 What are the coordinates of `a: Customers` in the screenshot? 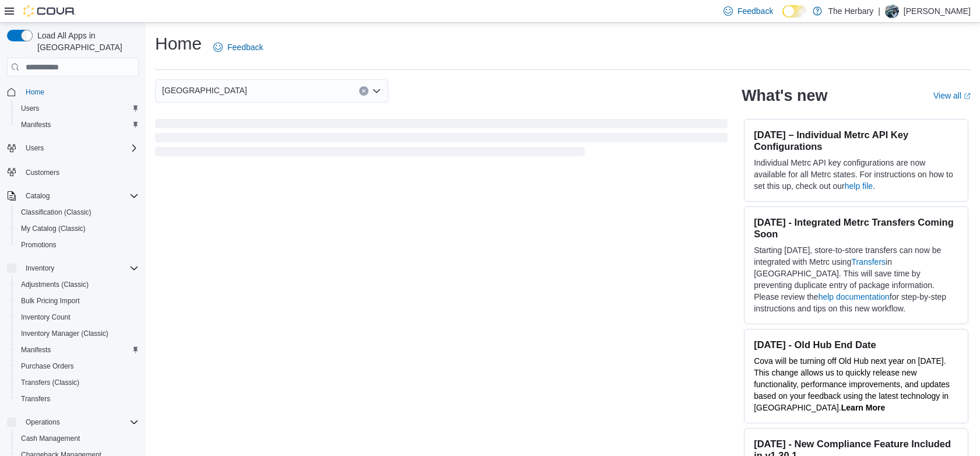 It's located at (43, 173).